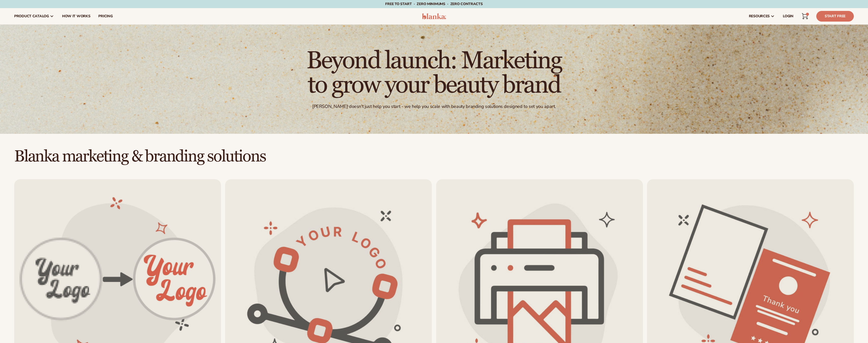 The image size is (868, 343). What do you see at coordinates (788, 16) in the screenshot?
I see `a: LOGIN` at bounding box center [788, 16].